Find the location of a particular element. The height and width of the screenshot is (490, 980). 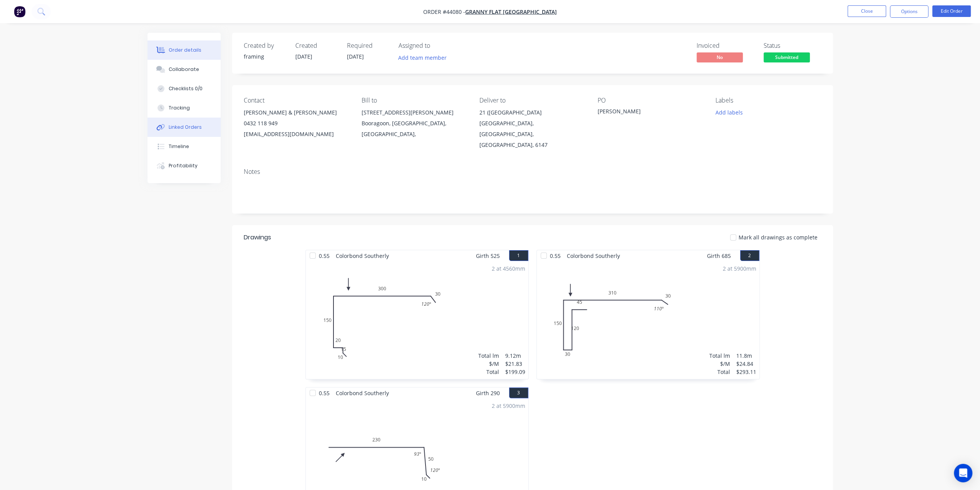

button: Close is located at coordinates (867, 11).